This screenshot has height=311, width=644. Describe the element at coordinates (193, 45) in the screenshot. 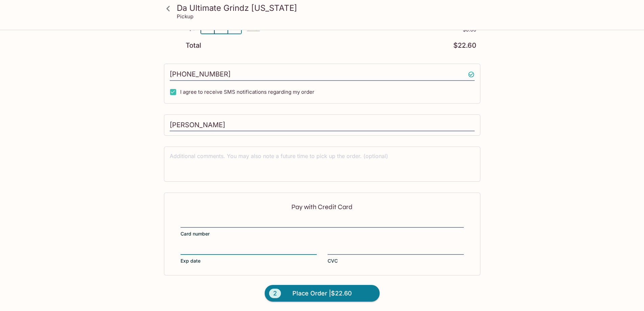

I see `p: Total` at that location.